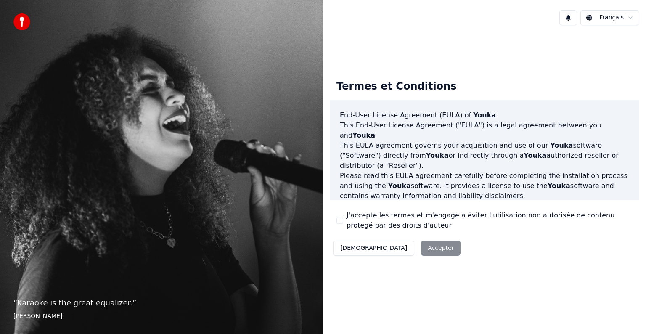 The image size is (646, 334). I want to click on p: This EULA agreement governs your acquisition and use of our software ("Software") directly from o..., so click(485, 156).